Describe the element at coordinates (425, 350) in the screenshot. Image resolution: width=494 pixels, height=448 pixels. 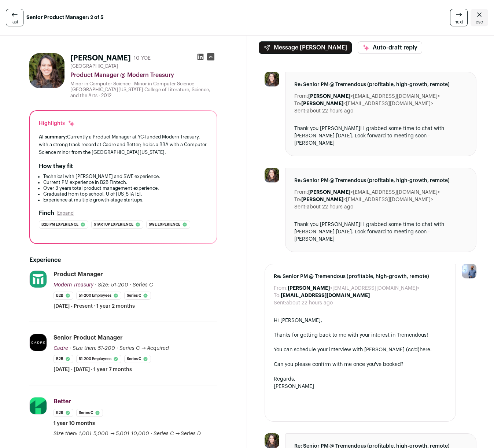
I see `a: here` at that location.